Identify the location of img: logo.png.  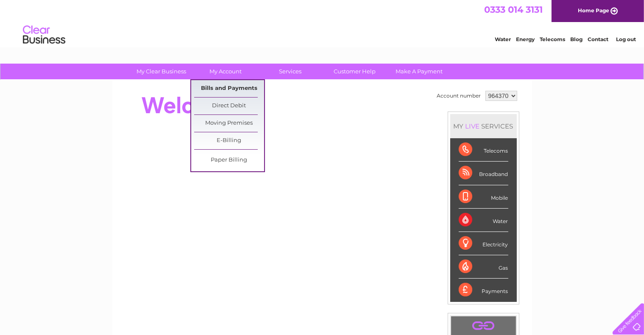
(44, 35).